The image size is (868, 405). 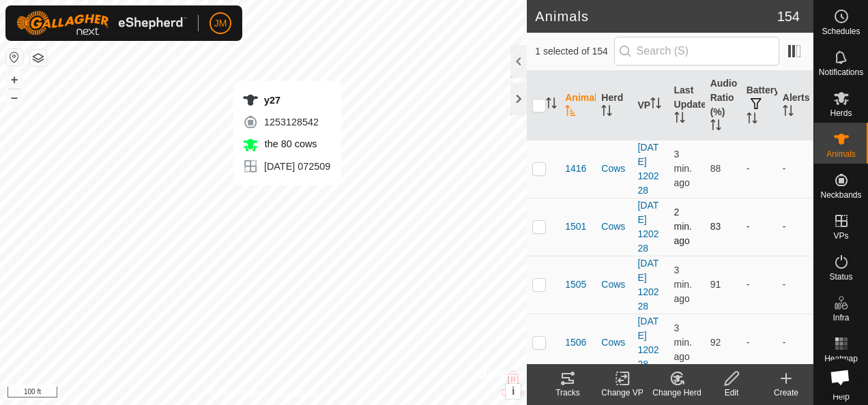 I want to click on th: Audio Ratio (%), so click(x=723, y=106).